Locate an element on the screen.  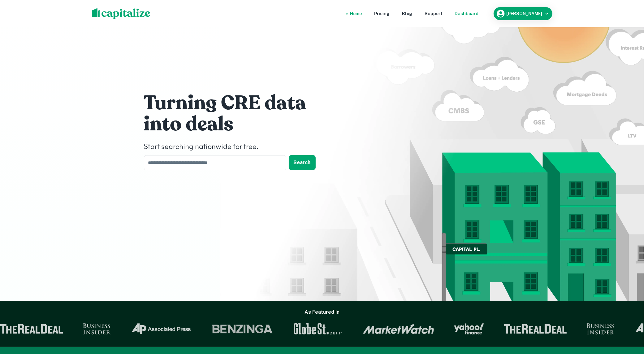
a: Pricing is located at coordinates (382, 14).